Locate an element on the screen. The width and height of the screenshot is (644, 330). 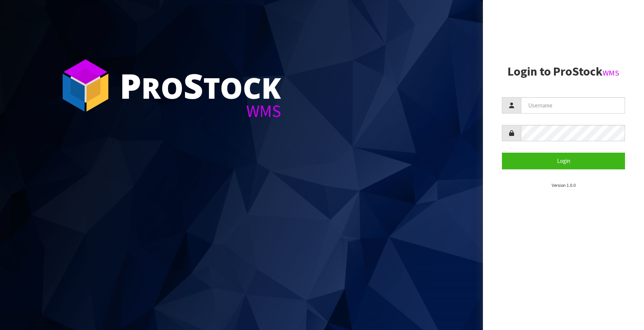
small: Version 1.0.0 is located at coordinates (563, 185).